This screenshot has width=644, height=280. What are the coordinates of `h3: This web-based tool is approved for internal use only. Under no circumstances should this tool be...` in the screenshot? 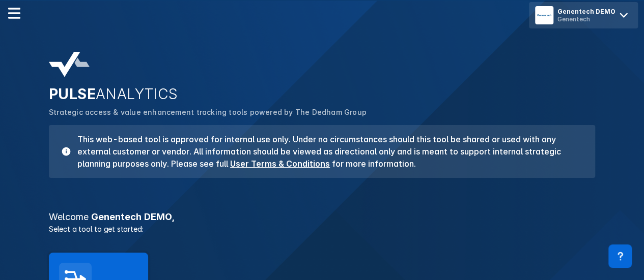 It's located at (327, 151).